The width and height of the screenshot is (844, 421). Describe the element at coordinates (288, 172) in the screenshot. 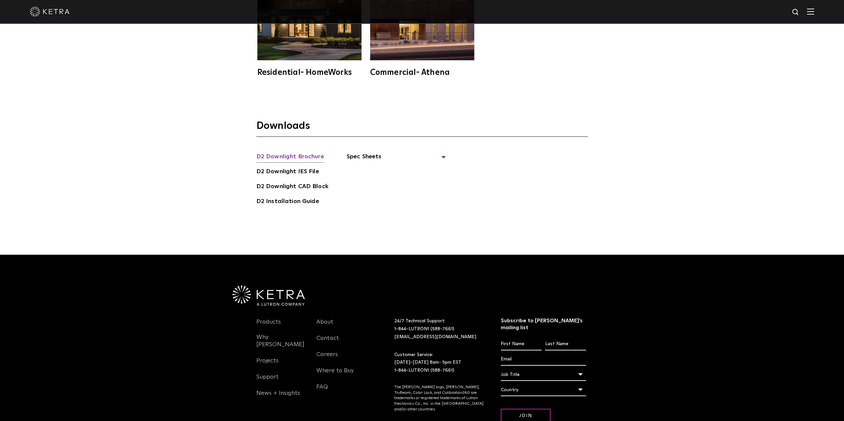

I see `a: D2 Downlight IES File` at that location.